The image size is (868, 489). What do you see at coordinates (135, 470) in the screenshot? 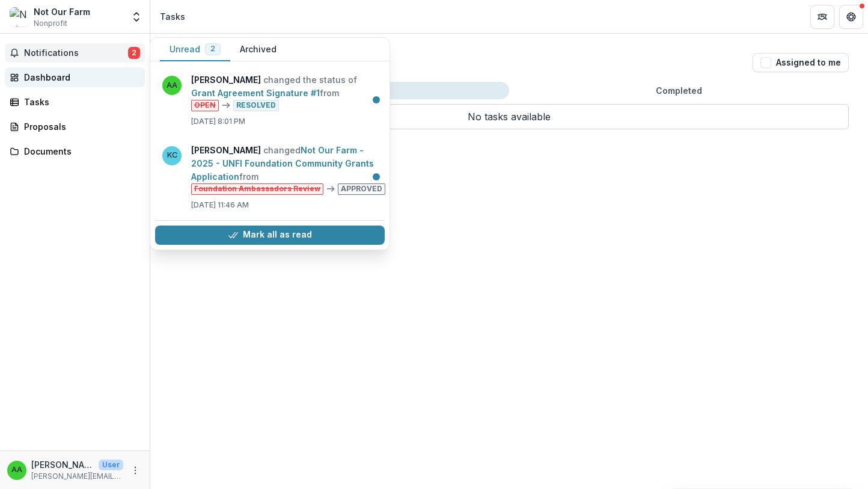
I see `button: More` at bounding box center [135, 470].